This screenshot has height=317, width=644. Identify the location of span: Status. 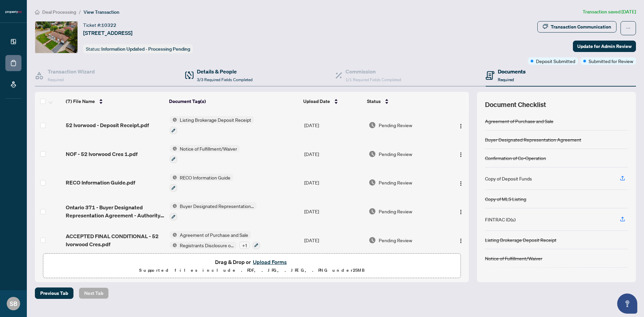
(374, 101).